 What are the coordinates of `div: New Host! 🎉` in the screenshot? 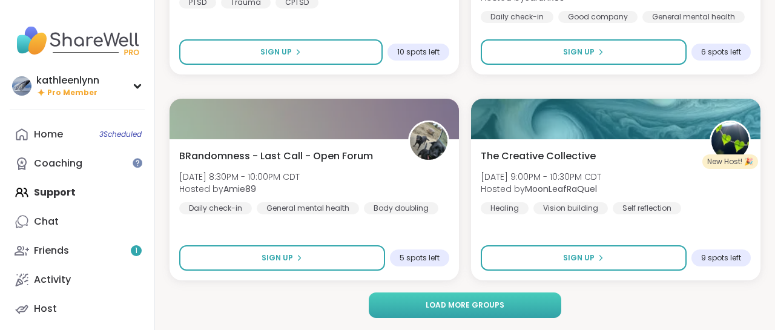 It's located at (730, 162).